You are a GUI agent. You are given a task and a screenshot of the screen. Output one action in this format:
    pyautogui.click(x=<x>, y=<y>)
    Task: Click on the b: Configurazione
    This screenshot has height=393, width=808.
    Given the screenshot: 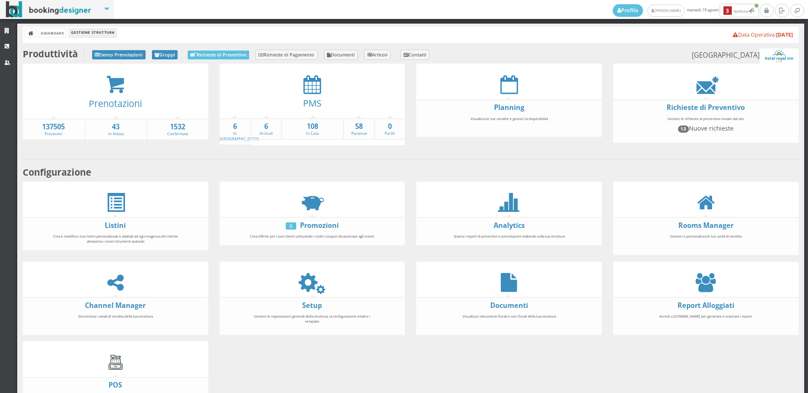 What is the action you would take?
    pyautogui.click(x=57, y=172)
    